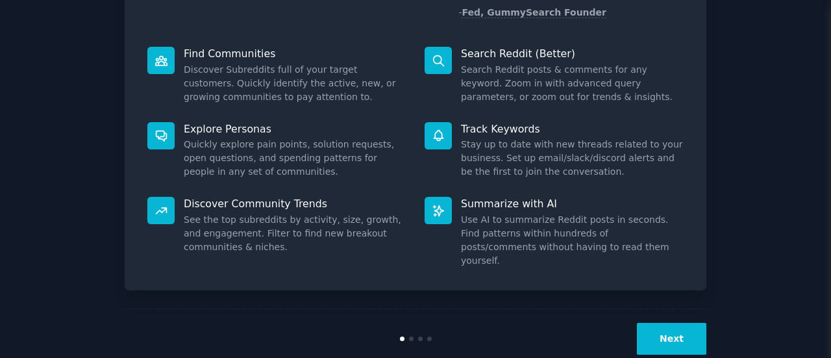 This screenshot has height=358, width=831. I want to click on p: Find Communities, so click(295, 53).